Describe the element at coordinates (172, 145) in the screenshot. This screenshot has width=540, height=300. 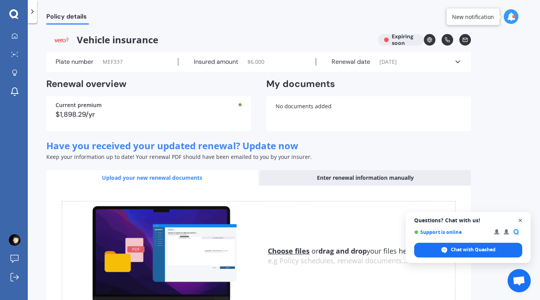
I see `span: Have you received your updated renewal? Update now` at that location.